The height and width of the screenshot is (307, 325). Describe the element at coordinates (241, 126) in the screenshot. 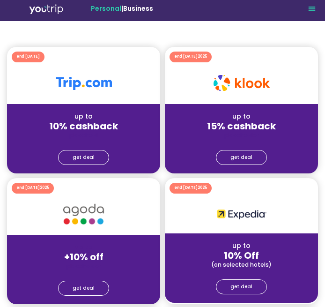

I see `div: 15% cashback` at that location.